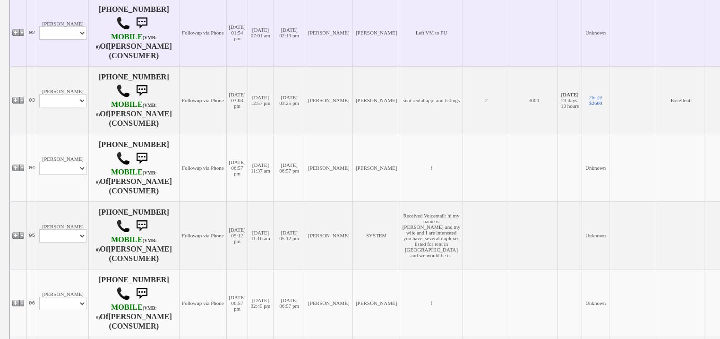  I want to click on td: 23 days, 13 hours, so click(569, 100).